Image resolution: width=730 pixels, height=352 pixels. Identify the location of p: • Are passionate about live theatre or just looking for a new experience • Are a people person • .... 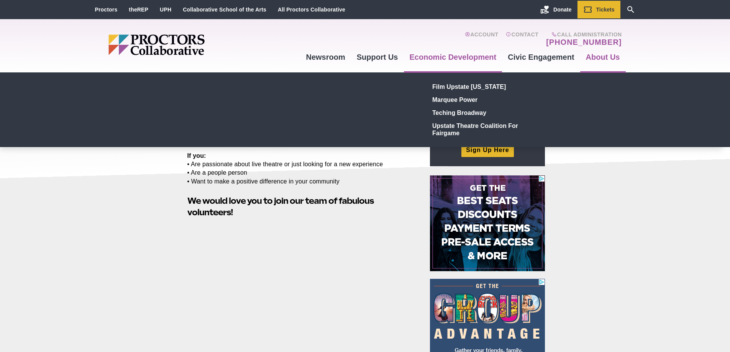
(300, 169).